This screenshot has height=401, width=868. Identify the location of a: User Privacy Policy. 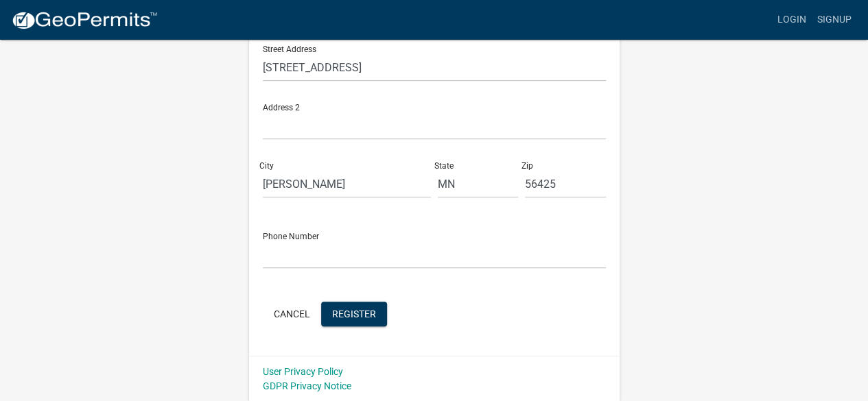
(303, 372).